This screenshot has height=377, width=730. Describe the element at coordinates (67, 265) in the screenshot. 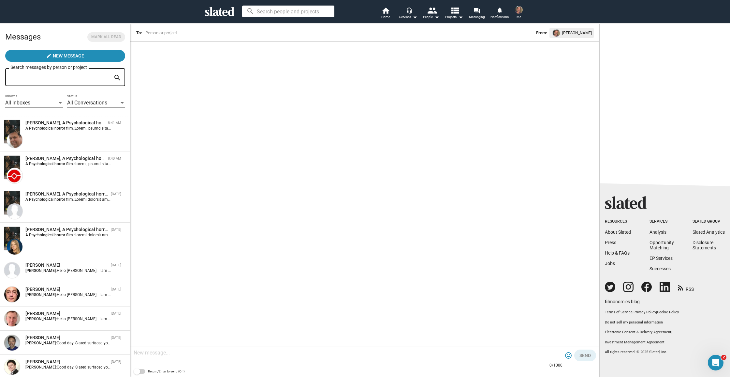

I see `div: Scott Goins` at that location.